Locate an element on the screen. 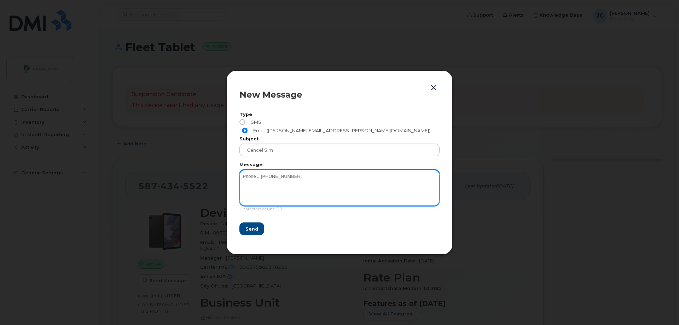  label: Subject is located at coordinates (339, 139).